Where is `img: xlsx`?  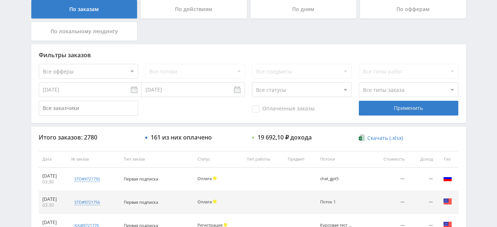 img: xlsx is located at coordinates (362, 137).